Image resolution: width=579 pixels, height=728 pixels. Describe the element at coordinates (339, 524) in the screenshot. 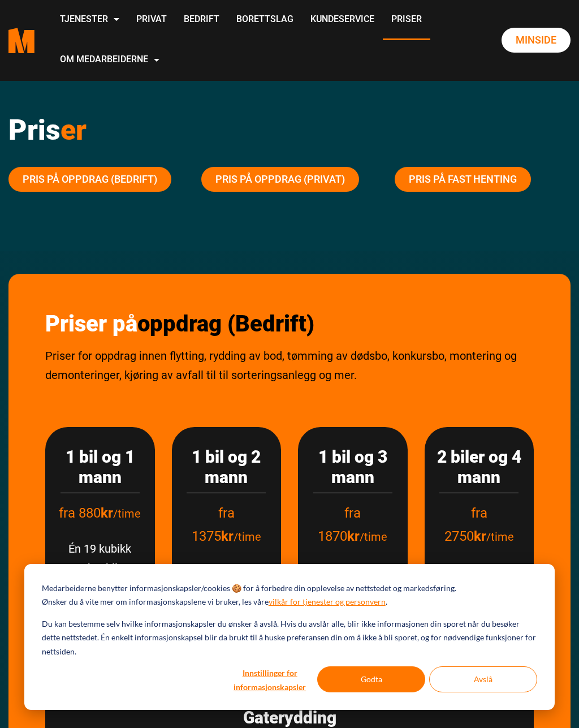

I see `span: fra 1870` at that location.